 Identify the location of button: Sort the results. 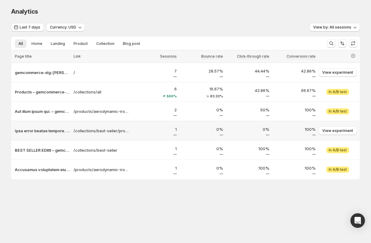
(343, 43).